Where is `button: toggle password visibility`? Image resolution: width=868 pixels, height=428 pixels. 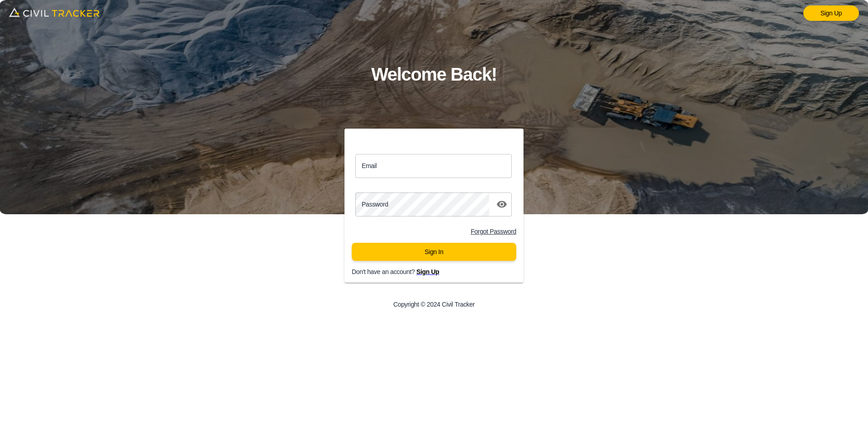 button: toggle password visibility is located at coordinates (502, 204).